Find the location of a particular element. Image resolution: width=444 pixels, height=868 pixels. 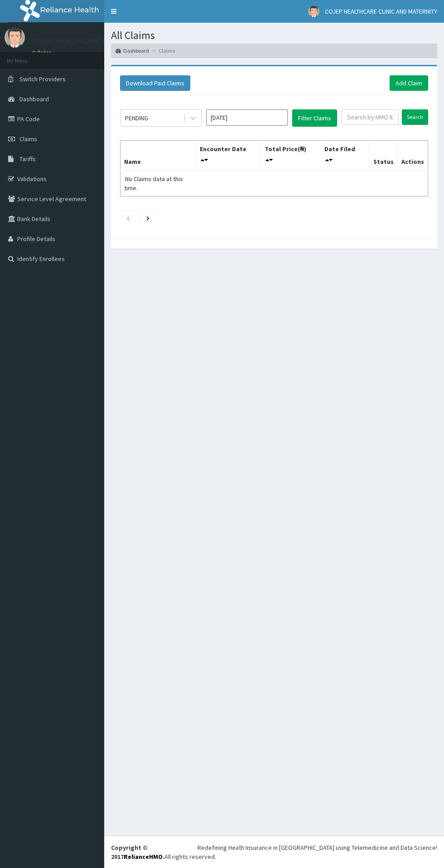

th: Encounter Date is located at coordinates (228, 155).